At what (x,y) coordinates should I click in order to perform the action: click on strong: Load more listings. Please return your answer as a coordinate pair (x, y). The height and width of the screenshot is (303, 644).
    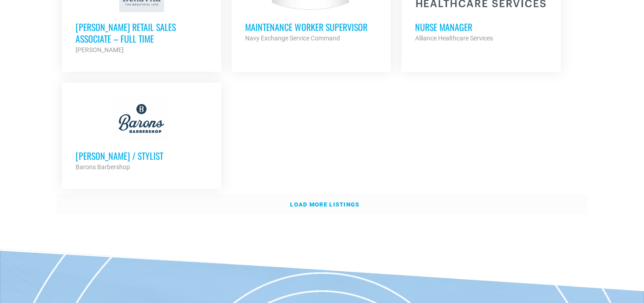
    Looking at the image, I should click on (325, 204).